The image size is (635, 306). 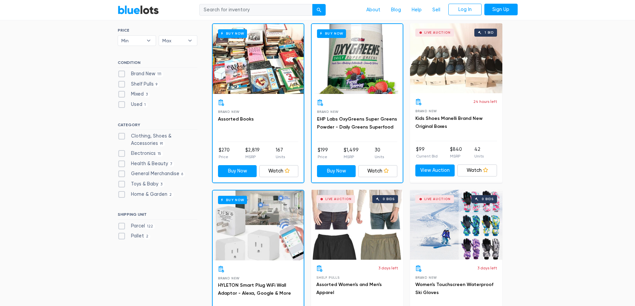 What do you see at coordinates (489, 33) in the screenshot?
I see `div: 1 bid` at bounding box center [489, 33].